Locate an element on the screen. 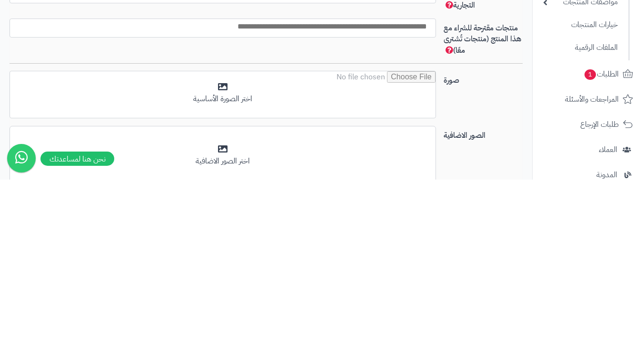 The width and height of the screenshot is (644, 353). span: نسبة الربح is located at coordinates (203, 30).